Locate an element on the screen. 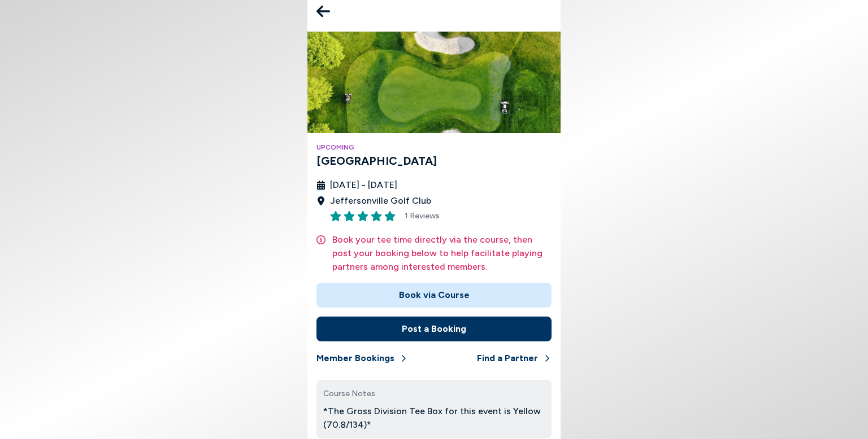 The height and width of the screenshot is (439, 868). p: Book your tee time directly via the course, then post your booking below to help facilitate playi... is located at coordinates (442, 253).